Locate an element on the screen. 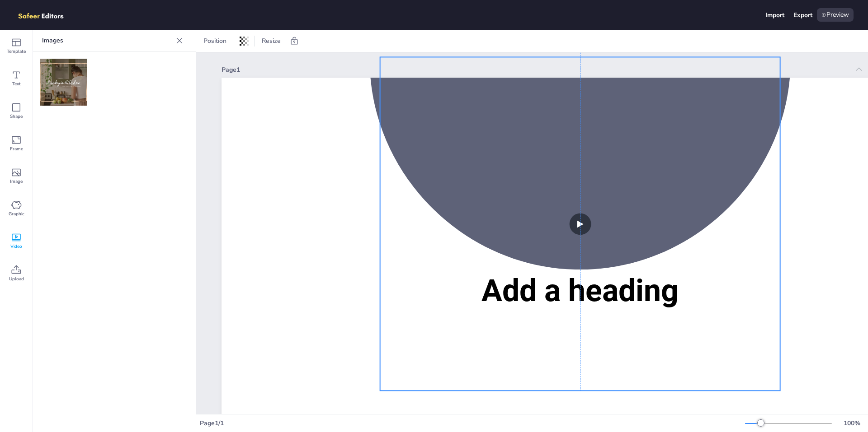 This screenshot has width=868, height=432. p: Images is located at coordinates (107, 41).